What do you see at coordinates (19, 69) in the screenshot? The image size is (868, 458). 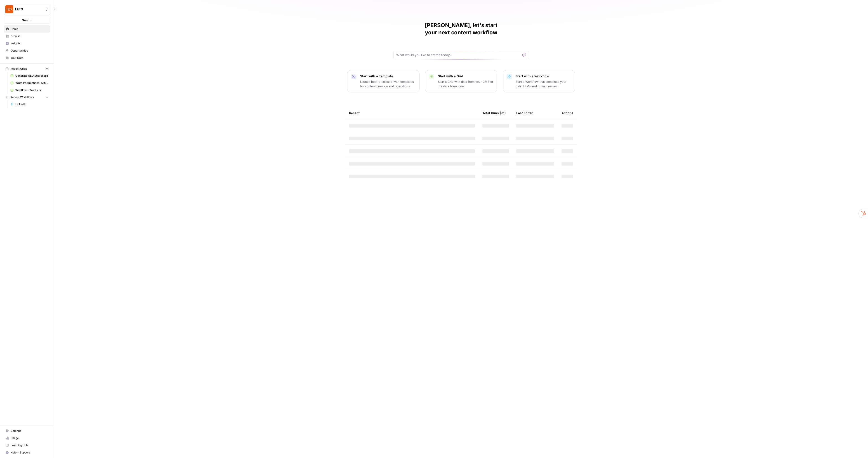 I see `span: Recent Grids` at bounding box center [19, 69].